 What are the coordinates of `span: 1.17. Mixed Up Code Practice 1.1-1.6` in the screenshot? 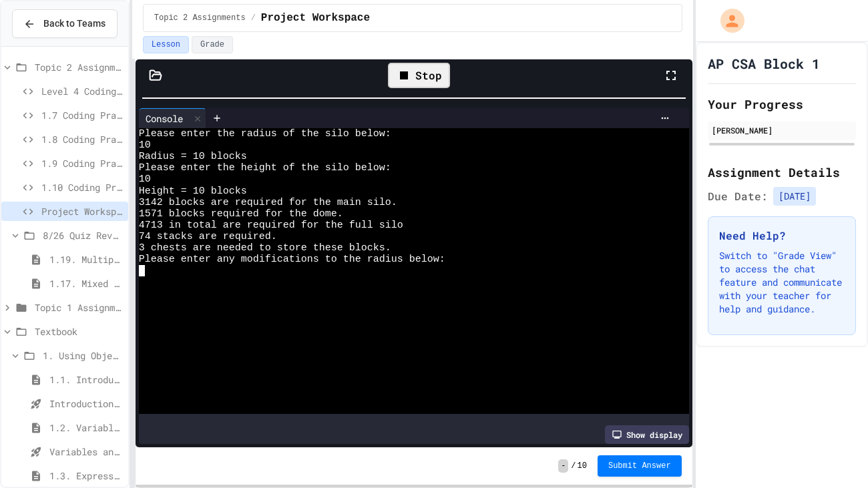 It's located at (86, 283).